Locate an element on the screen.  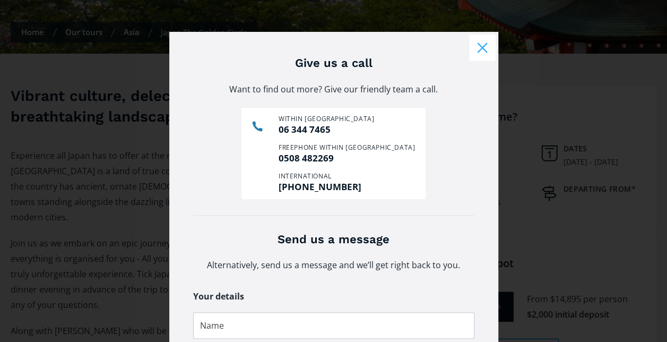
h3: Give us a call is located at coordinates (334, 63).